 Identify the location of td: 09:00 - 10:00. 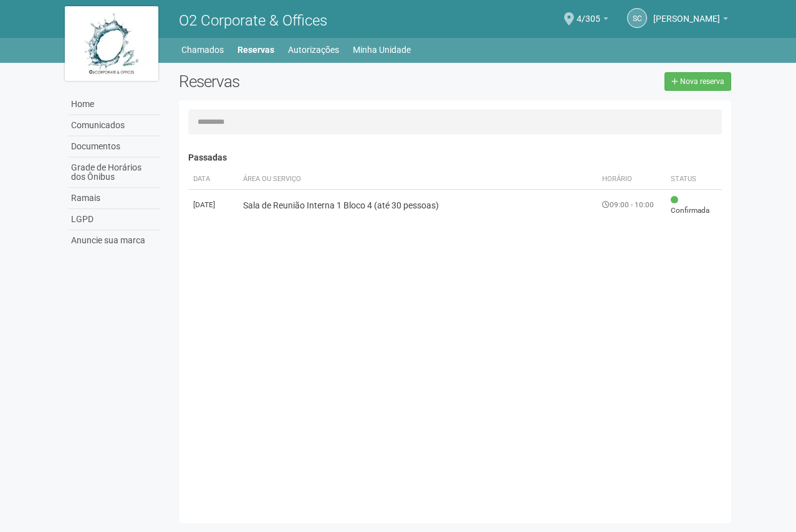
(631, 205).